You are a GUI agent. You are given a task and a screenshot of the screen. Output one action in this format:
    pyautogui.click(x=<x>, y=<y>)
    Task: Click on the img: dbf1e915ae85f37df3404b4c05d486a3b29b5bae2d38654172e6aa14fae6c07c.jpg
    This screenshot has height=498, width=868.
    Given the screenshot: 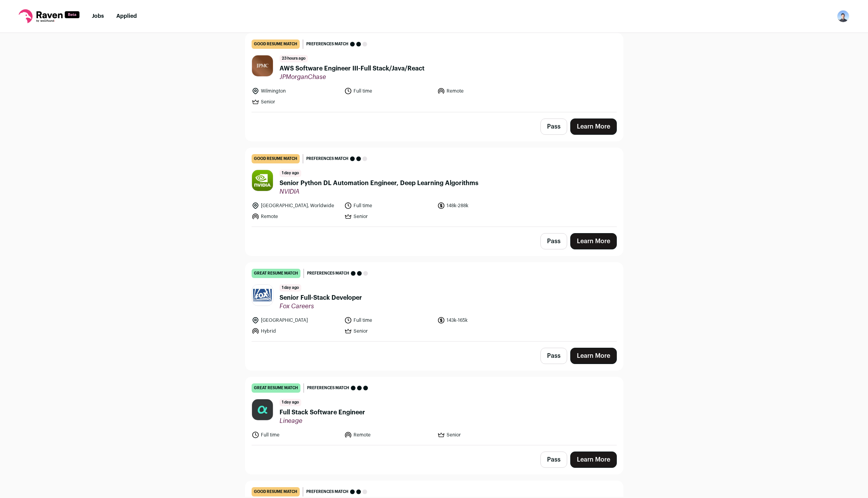 What is the action you would take?
    pyautogui.click(x=263, y=66)
    